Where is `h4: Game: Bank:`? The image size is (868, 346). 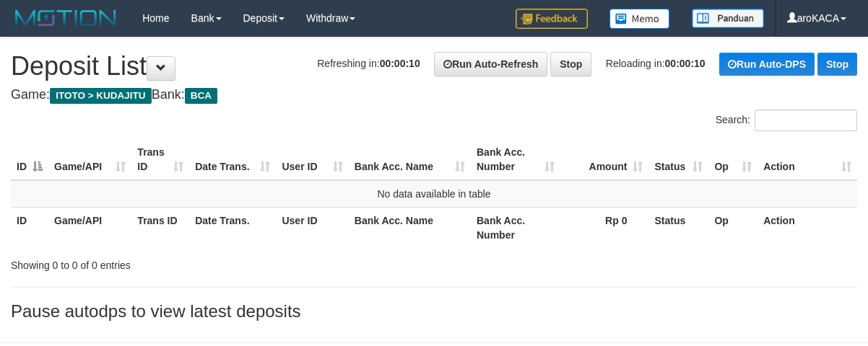
h4: Game: Bank: is located at coordinates (434, 95).